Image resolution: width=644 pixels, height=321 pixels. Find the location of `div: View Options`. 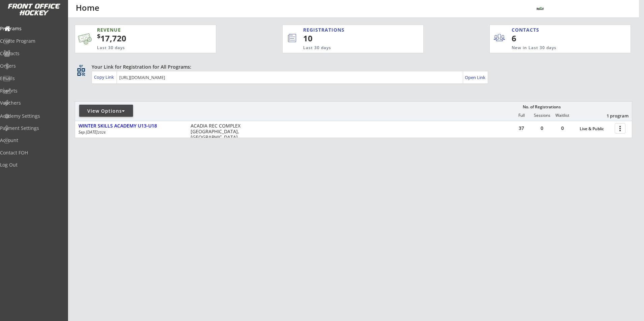

div: View Options is located at coordinates (106, 111).